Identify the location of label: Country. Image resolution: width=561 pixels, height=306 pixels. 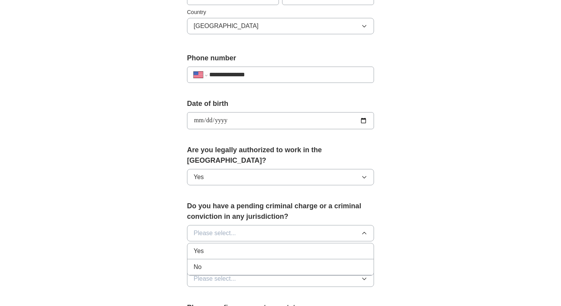
(281, 12).